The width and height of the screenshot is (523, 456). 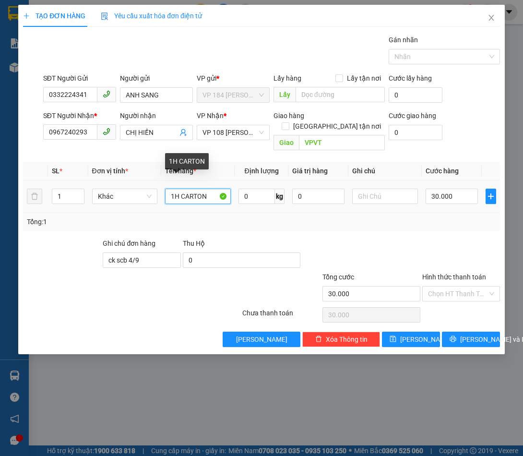 What do you see at coordinates (130, 37) in the screenshot?
I see `div: CHỊ THÚY` at bounding box center [130, 37].